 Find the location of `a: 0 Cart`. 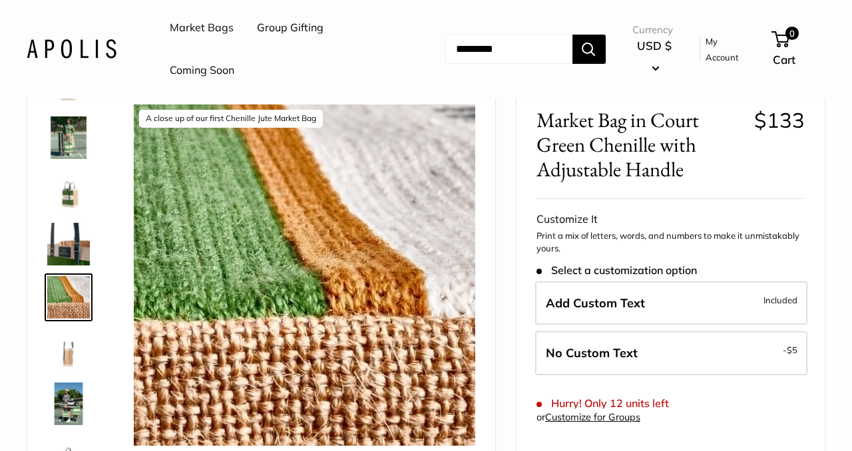

a: 0 Cart is located at coordinates (799, 49).